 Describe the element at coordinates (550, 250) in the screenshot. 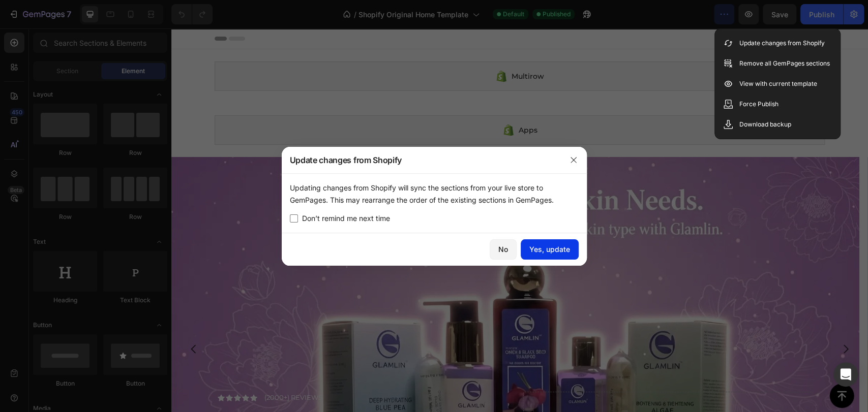

I see `button: Yes, update` at that location.